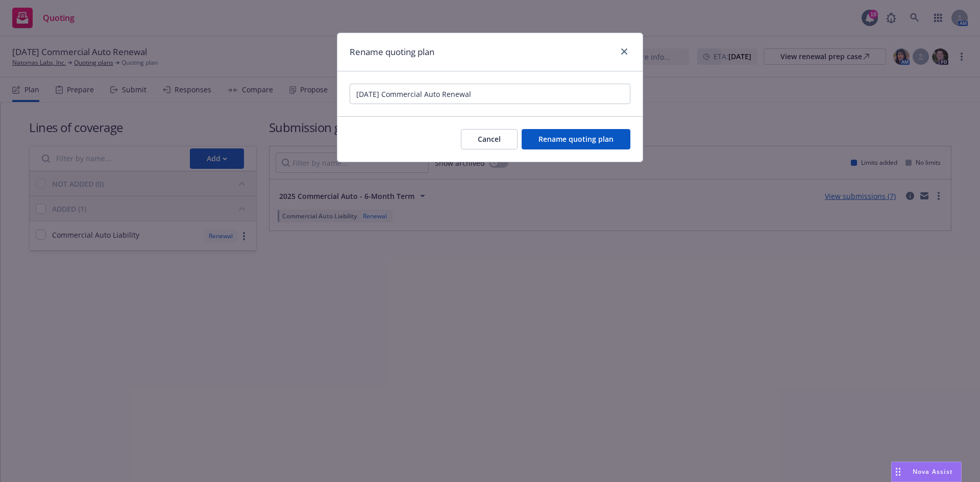 The image size is (980, 482). What do you see at coordinates (392, 52) in the screenshot?
I see `h1: Rename quoting plan` at bounding box center [392, 52].